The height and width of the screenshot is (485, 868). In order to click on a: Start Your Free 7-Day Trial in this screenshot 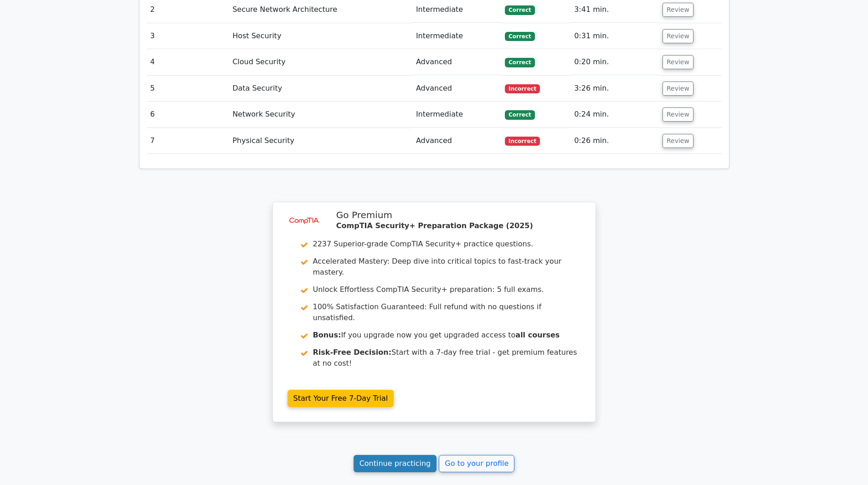, I will do `click(341, 399)`.